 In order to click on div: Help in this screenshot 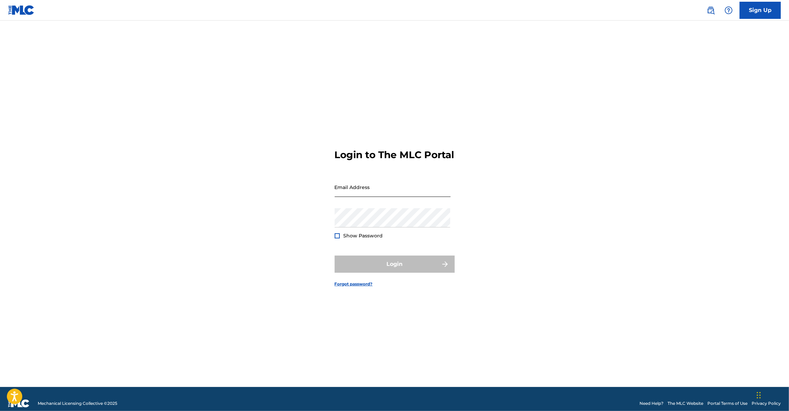, I will do `click(728, 10)`.